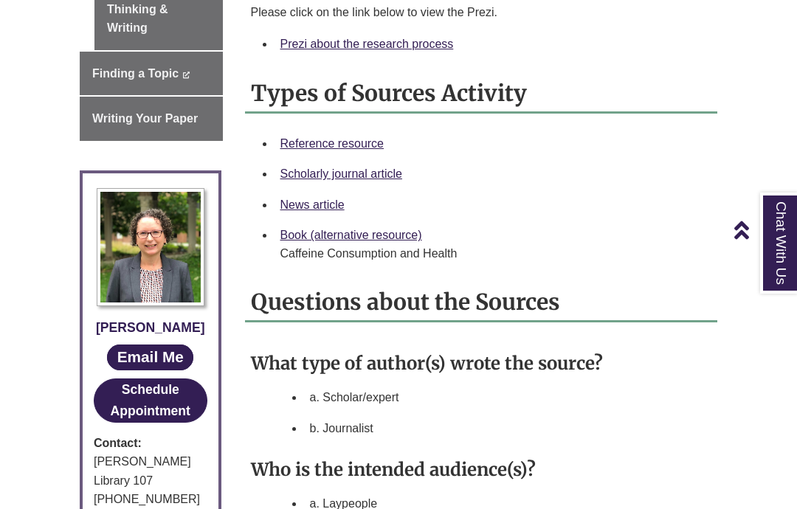 This screenshot has width=797, height=509. What do you see at coordinates (151, 119) in the screenshot?
I see `a: Writing Your Paper` at bounding box center [151, 119].